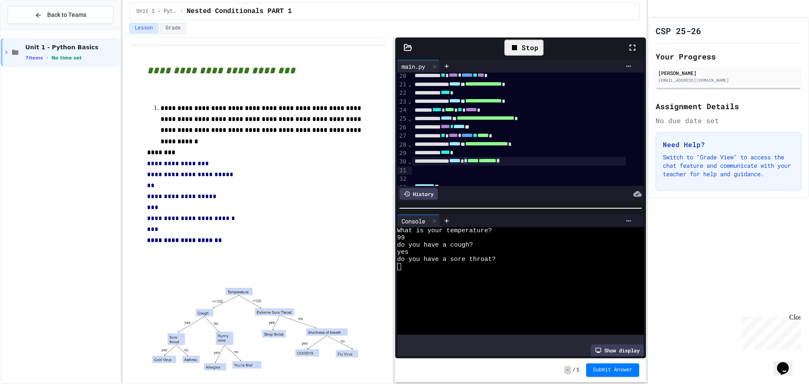 The image size is (809, 384). What do you see at coordinates (402, 110) in the screenshot?
I see `div: 24` at bounding box center [402, 110].